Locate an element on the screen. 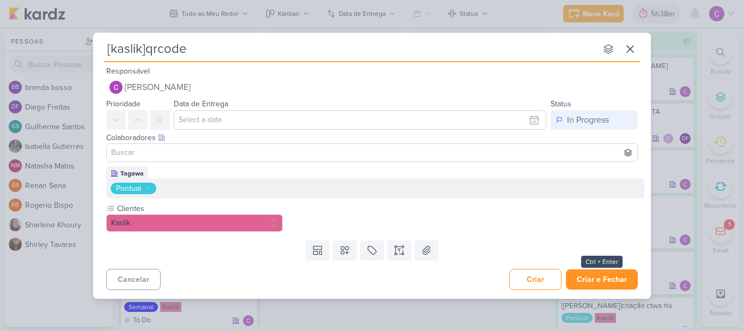 This screenshot has width=744, height=331. button: In Progress is located at coordinates (594, 120).